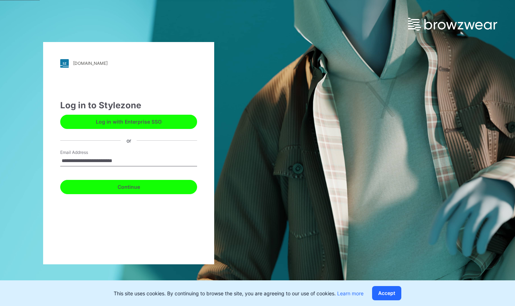 Image resolution: width=515 pixels, height=306 pixels. Describe the element at coordinates (238, 293) in the screenshot. I see `p: This site uses cookies. By continuing to browse the site, you are agreeing to our use of cookies.` at that location.